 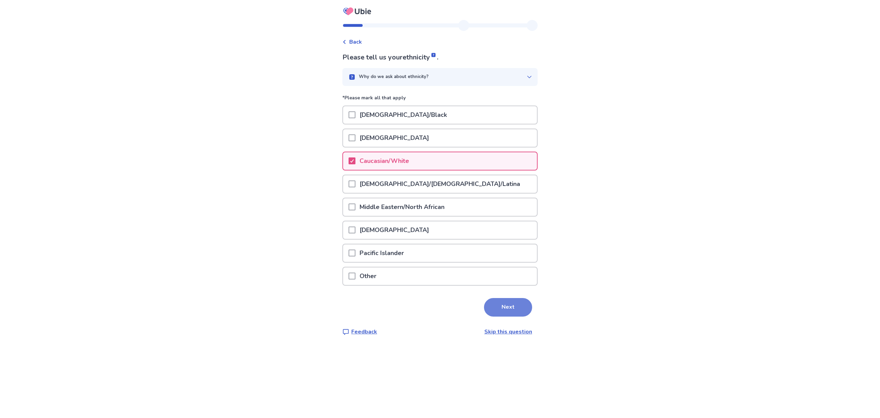 What do you see at coordinates (402, 207) in the screenshot?
I see `p: Middle Eastern/North African` at bounding box center [402, 207].